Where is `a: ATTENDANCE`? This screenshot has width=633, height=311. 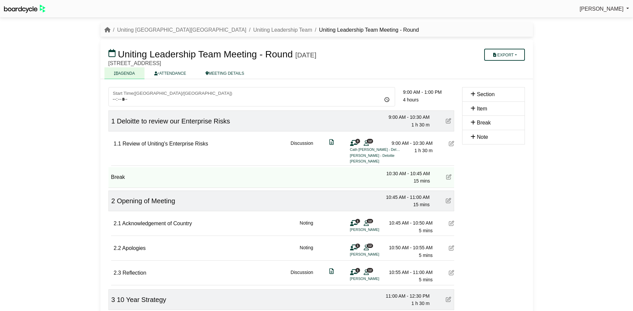
a: ATTENDANCE is located at coordinates (170, 73).